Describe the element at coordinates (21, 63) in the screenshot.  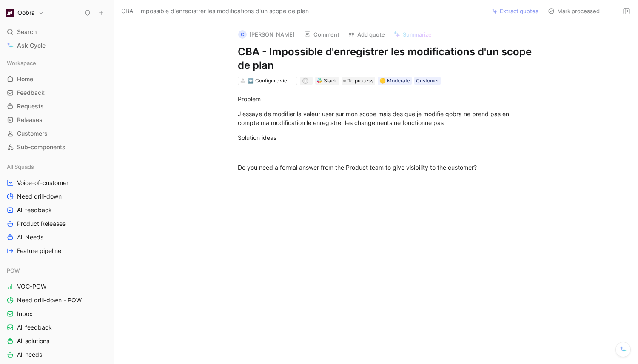
I see `span: Workspace` at that location.